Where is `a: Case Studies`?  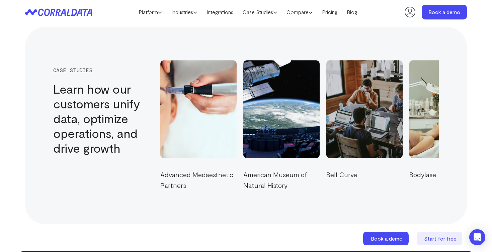
a: Case Studies is located at coordinates (260, 12).